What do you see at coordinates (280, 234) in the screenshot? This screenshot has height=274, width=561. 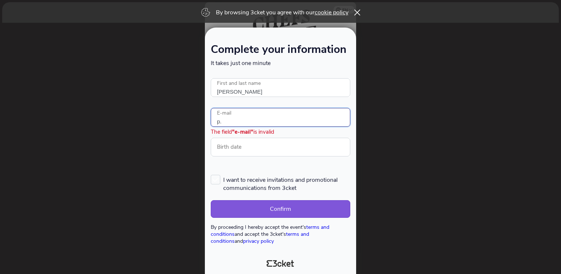 I see `p: By proceeding I hereby accept the event's and accept the 3cket's and` at bounding box center [280, 234].